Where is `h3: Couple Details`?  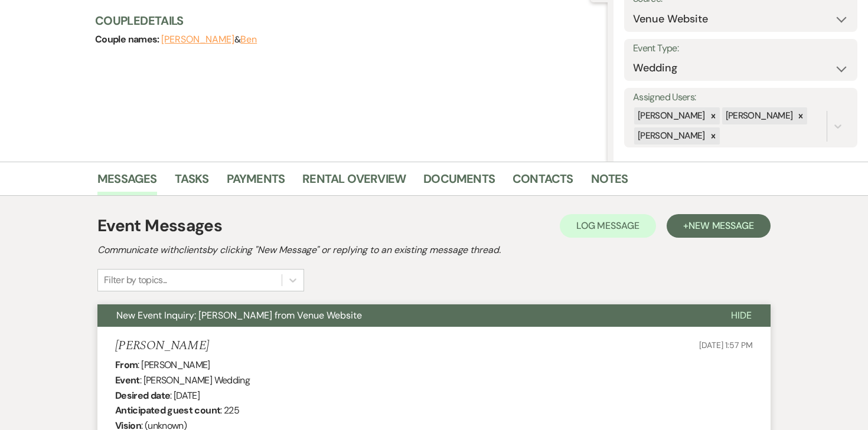 h3: Couple Details is located at coordinates (346, 21).